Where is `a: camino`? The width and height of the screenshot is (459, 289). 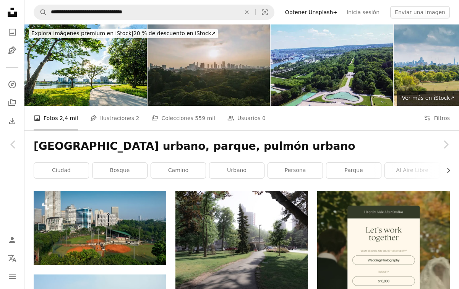 a: camino is located at coordinates (178, 170).